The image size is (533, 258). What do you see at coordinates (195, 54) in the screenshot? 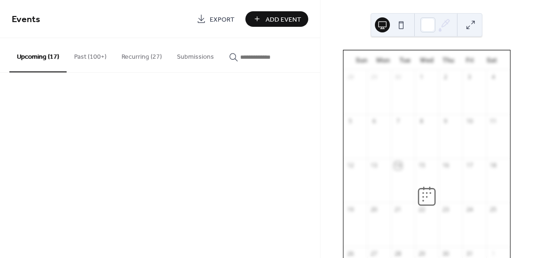
I see `button: Submissions` at bounding box center [195, 54].